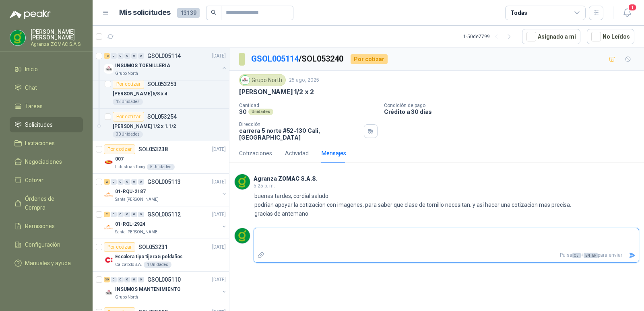  I want to click on div: 1 - 50 de 7799, so click(489, 37).